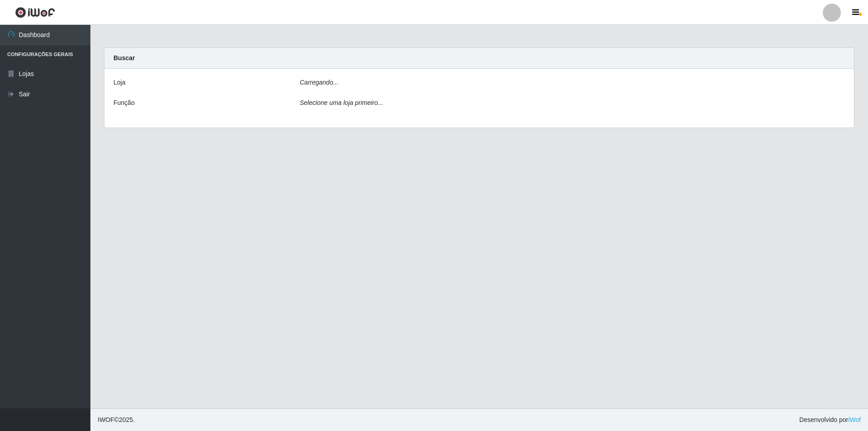  What do you see at coordinates (855, 419) in the screenshot?
I see `a: iWof` at bounding box center [855, 419].